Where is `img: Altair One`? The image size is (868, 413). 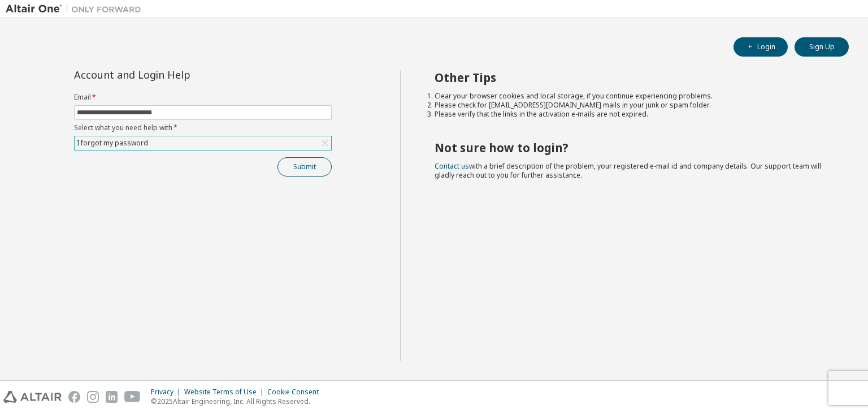 img: Altair One is located at coordinates (76, 9).